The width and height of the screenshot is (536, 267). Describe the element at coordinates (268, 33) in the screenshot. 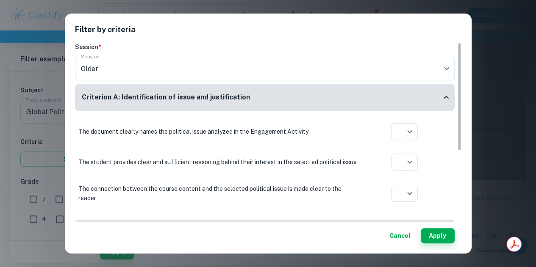

I see `h2: Filter by criteria` at that location.